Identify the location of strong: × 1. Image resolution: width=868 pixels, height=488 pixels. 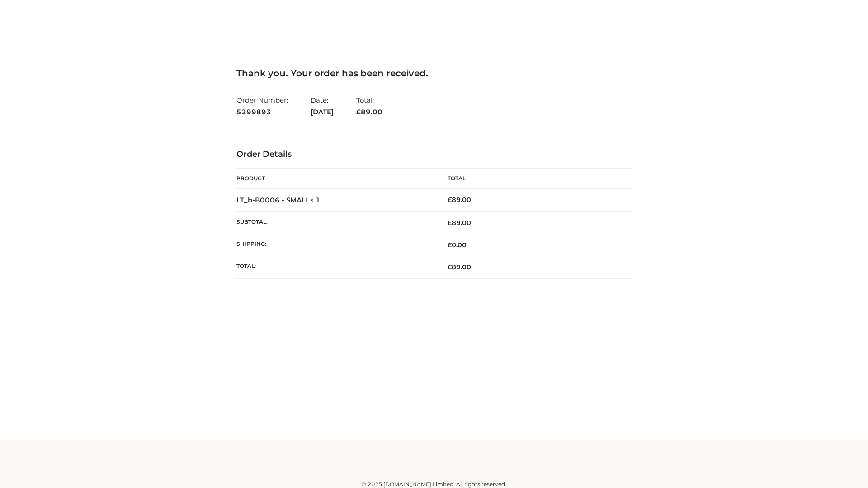
(315, 200).